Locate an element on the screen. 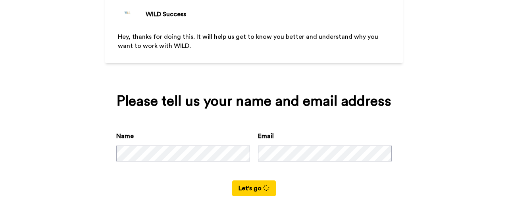  button: Let's go is located at coordinates (254, 189).